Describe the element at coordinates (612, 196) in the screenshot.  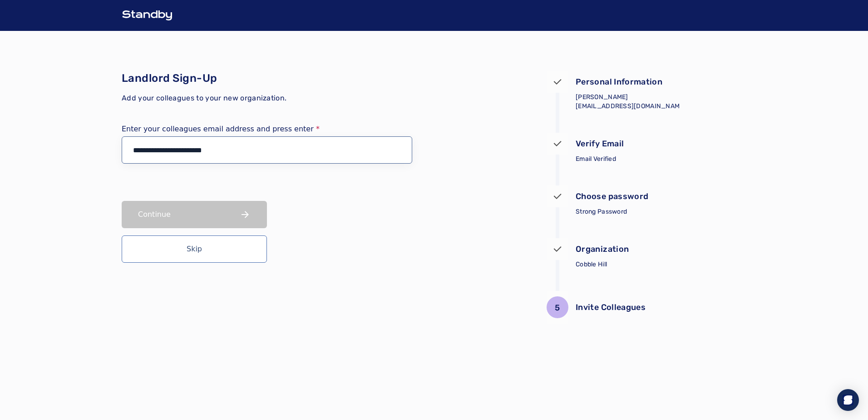
I see `p: Choose password` at that location.